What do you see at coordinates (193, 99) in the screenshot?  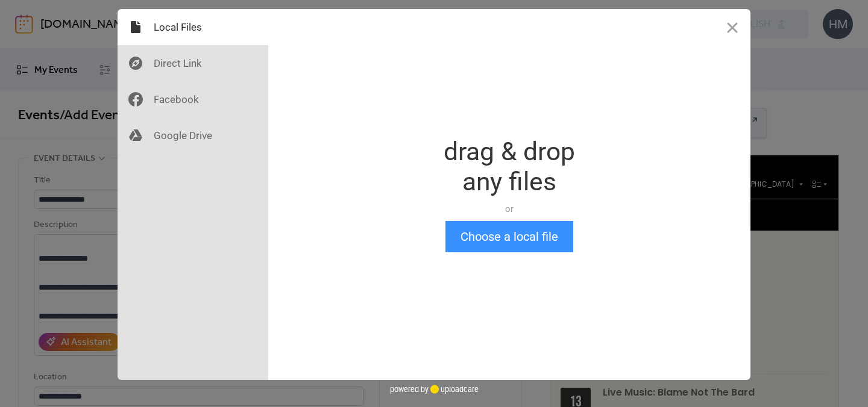 I see `div: Facebook` at bounding box center [193, 99].